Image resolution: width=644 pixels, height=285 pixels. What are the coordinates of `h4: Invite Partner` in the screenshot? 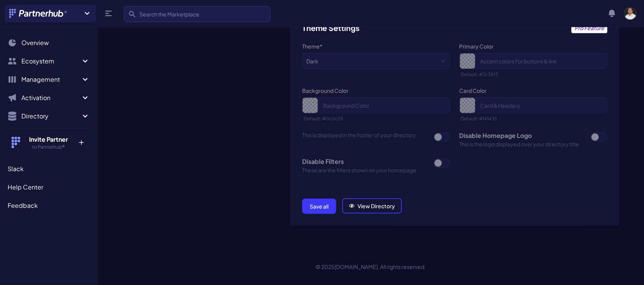 It's located at (48, 140).